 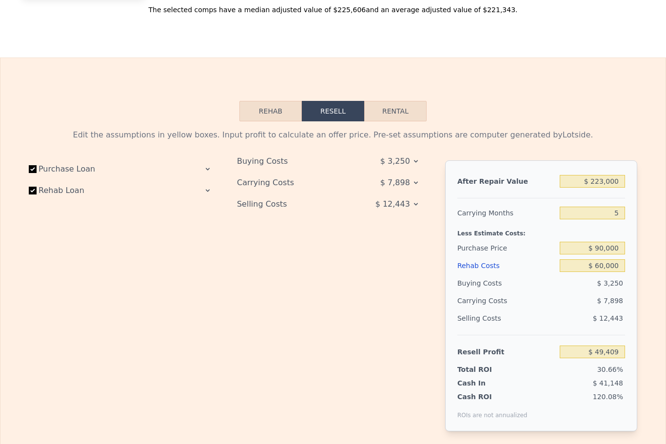 I want to click on span: 120.08%, so click(x=608, y=397).